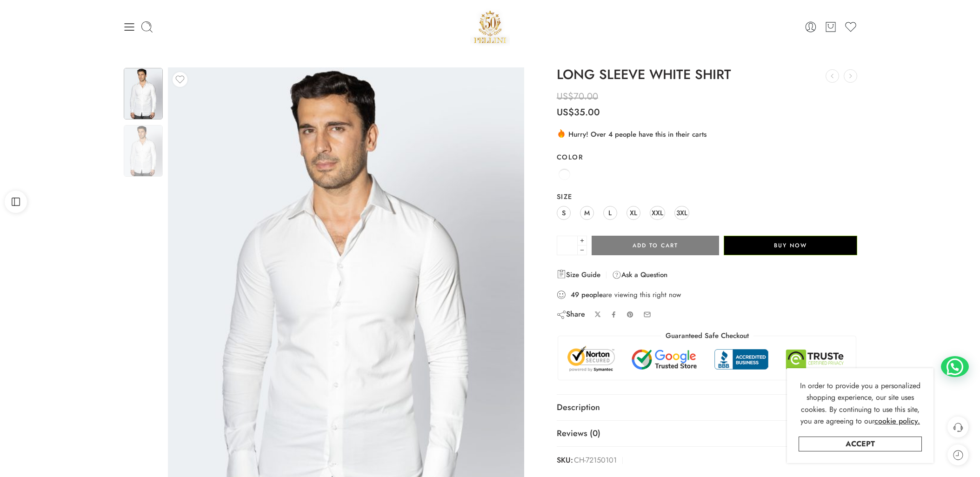  What do you see at coordinates (490, 27) in the screenshot?
I see `a: Pellini -` at bounding box center [490, 27].